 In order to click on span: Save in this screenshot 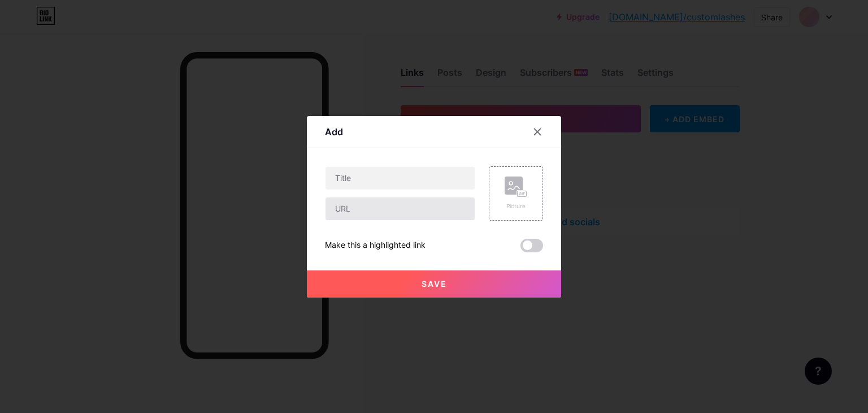, I will do `click(434, 283)`.